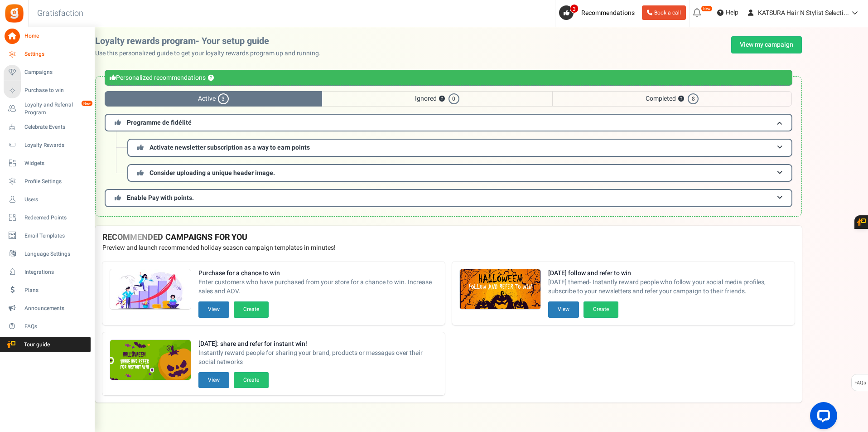  I want to click on a: Loyalty Rewards, so click(47, 145).